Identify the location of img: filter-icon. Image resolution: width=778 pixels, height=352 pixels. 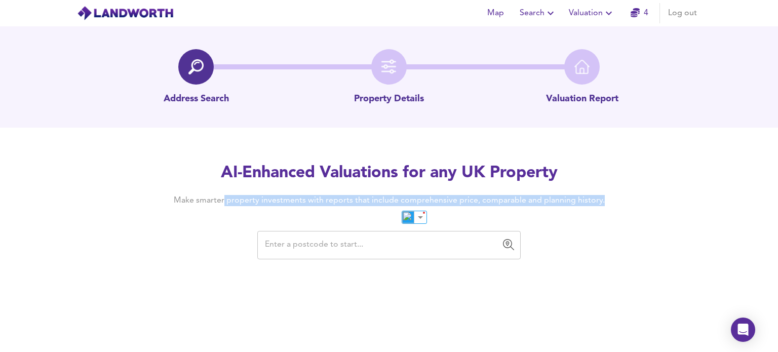
(389, 67).